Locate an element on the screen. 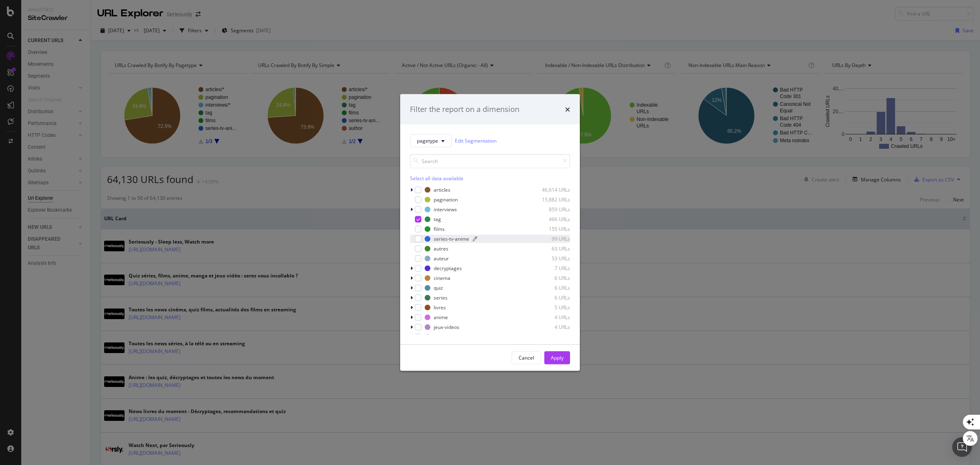  div: 53 URLs is located at coordinates (550, 258).